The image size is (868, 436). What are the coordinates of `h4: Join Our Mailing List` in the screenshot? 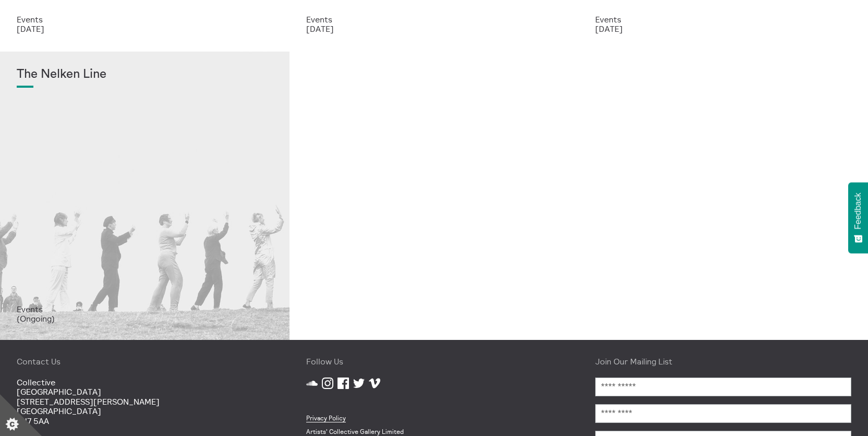 It's located at (723, 361).